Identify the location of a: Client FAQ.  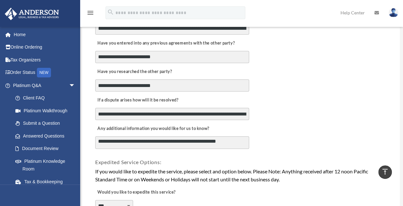
(47, 98).